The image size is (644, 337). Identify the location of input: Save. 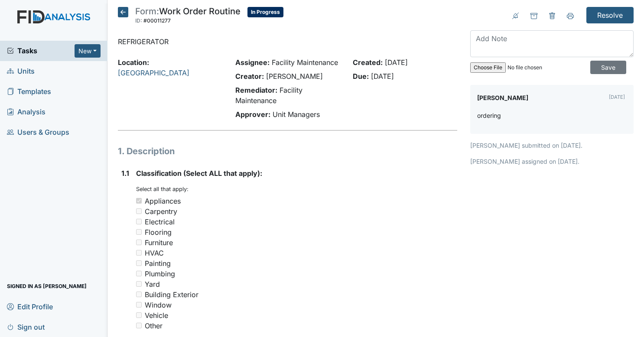
(608, 67).